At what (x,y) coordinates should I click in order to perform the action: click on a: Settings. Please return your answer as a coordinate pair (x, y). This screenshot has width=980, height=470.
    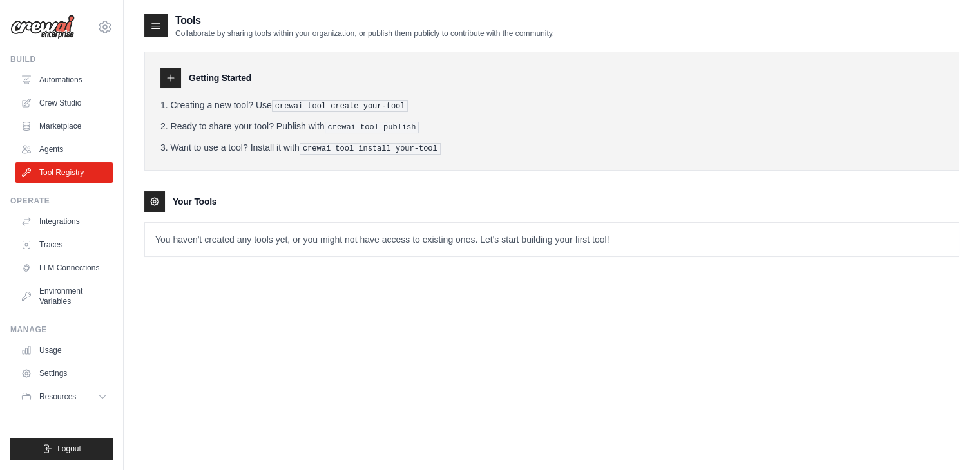
    Looking at the image, I should click on (64, 374).